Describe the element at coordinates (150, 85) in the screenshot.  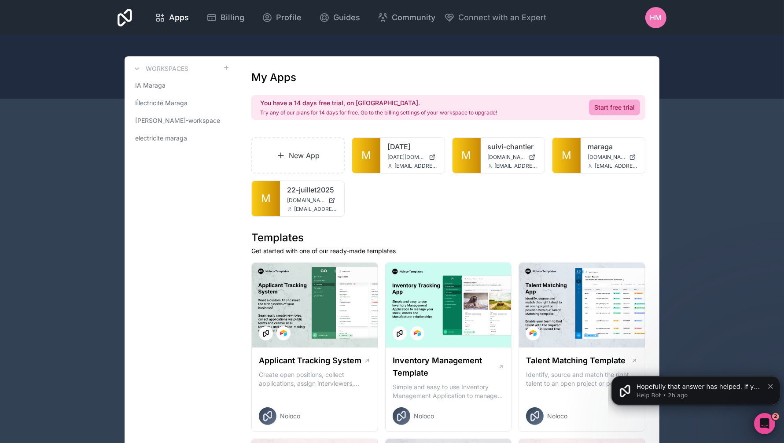
I see `span: IA Maraga` at that location.